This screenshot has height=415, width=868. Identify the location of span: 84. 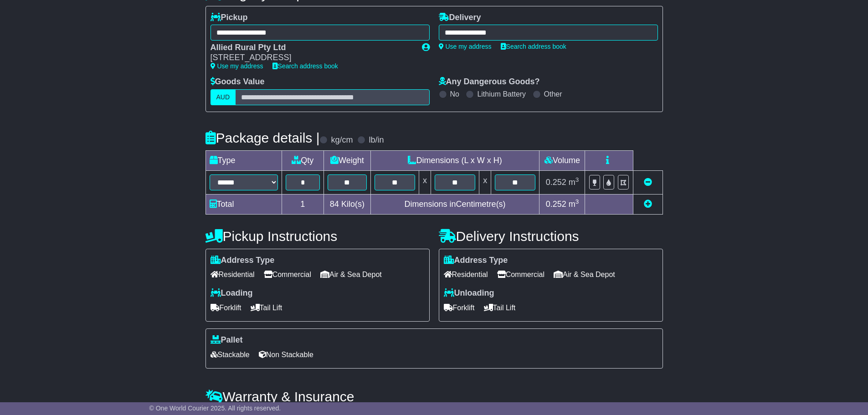
(334, 204).